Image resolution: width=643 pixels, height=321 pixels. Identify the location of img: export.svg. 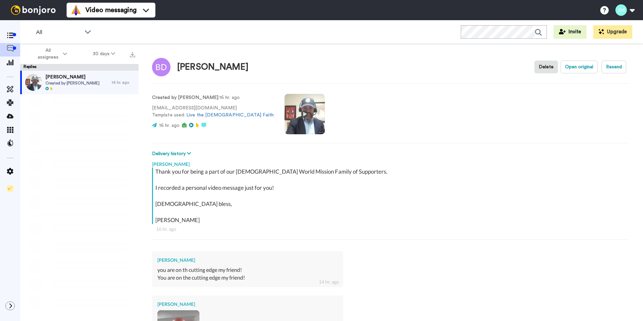
(133, 55).